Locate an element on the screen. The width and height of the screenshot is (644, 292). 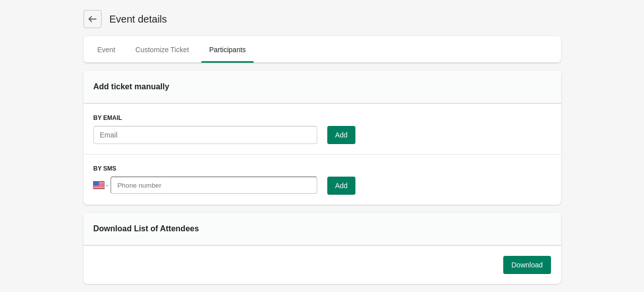
span: Event is located at coordinates (107, 50).